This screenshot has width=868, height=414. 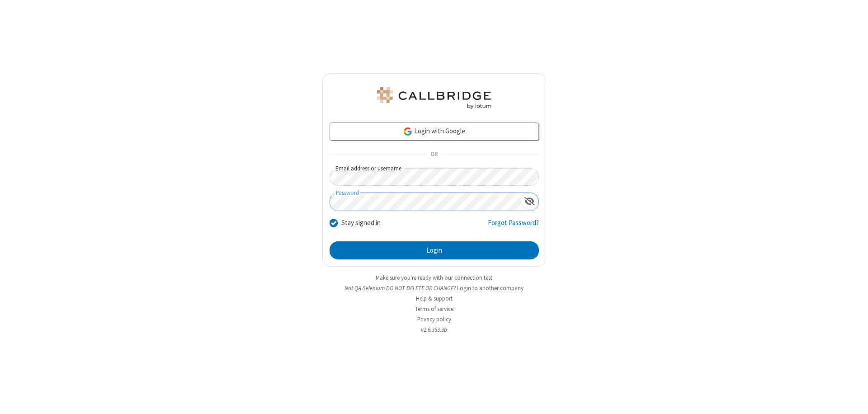 What do you see at coordinates (361, 223) in the screenshot?
I see `label: Stay signed in` at bounding box center [361, 223].